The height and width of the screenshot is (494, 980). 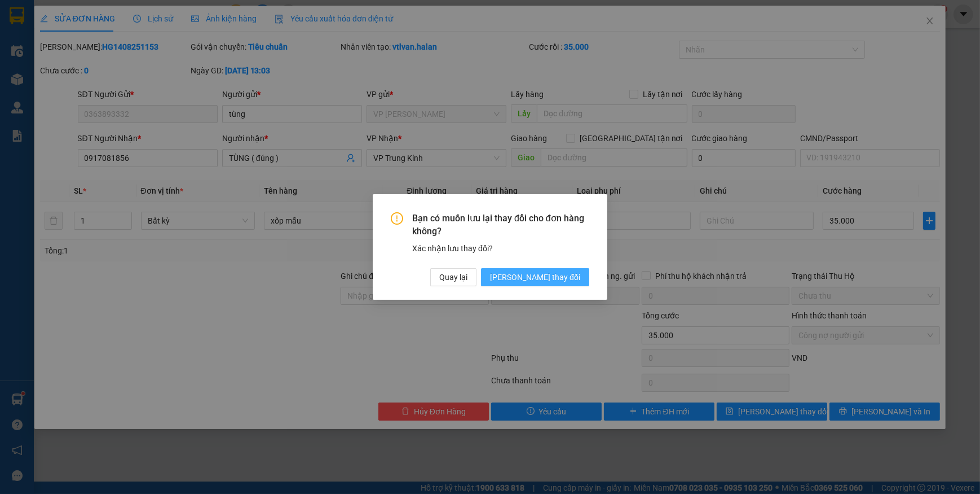 What do you see at coordinates (454, 277) in the screenshot?
I see `span: Quay lại` at bounding box center [454, 277].